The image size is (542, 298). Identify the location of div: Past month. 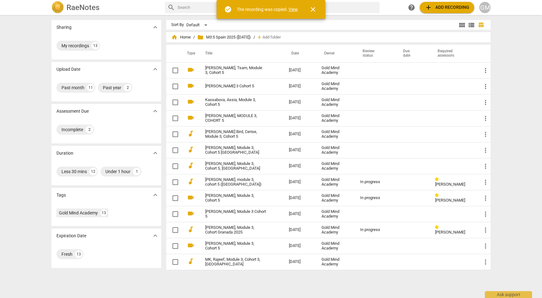
(73, 88).